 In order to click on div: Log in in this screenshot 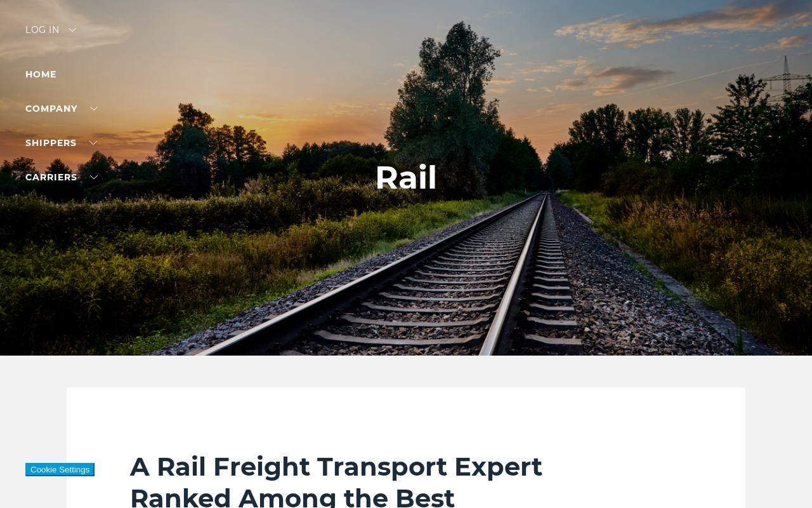, I will do `click(51, 34)`.